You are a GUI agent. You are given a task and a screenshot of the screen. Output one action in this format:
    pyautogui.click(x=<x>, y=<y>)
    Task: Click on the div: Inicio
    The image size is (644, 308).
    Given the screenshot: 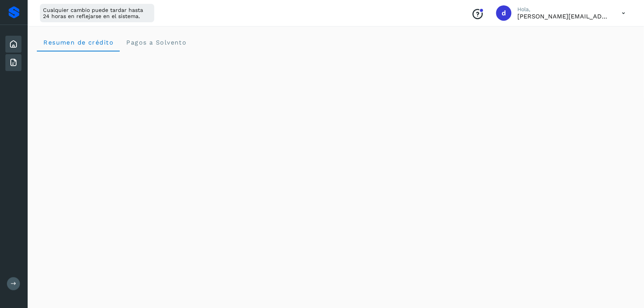 What is the action you would take?
    pyautogui.click(x=13, y=44)
    